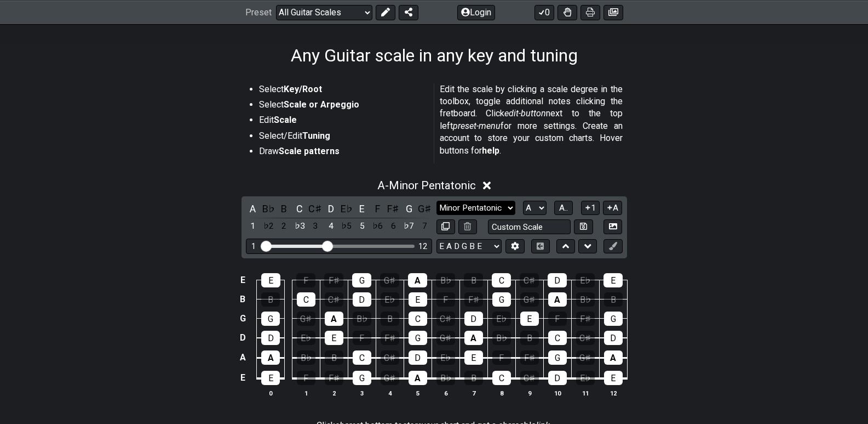  Describe the element at coordinates (614, 12) in the screenshot. I see `button: Create image` at that location.